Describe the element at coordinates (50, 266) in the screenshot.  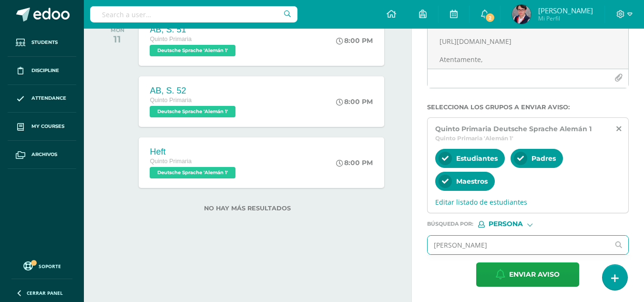
I see `span: Soporte` at that location.